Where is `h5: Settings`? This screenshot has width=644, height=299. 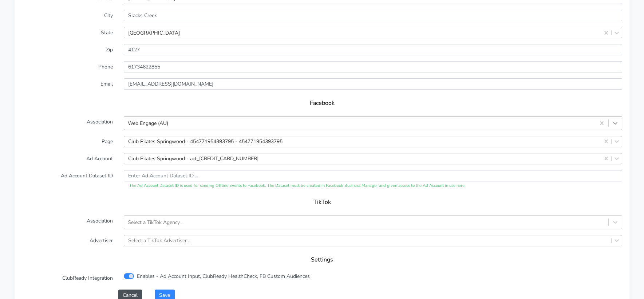 h5: Settings is located at coordinates (322, 260).